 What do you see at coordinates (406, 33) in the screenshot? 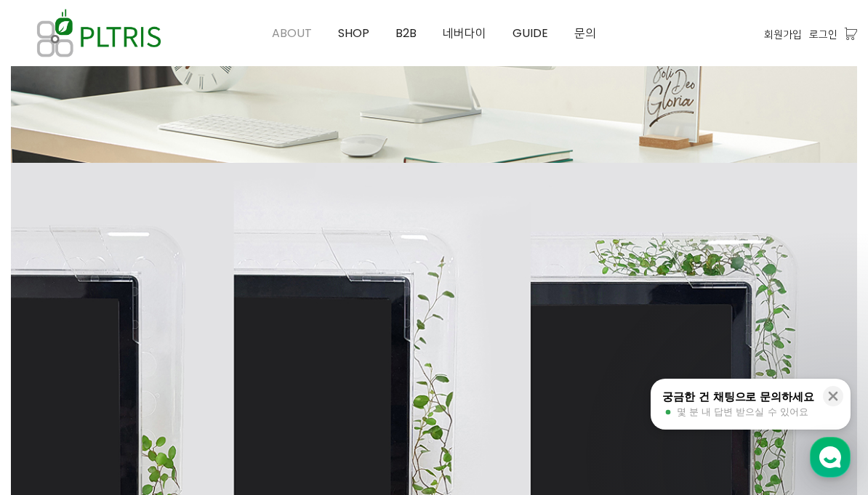
I see `span: B2B` at bounding box center [406, 33].